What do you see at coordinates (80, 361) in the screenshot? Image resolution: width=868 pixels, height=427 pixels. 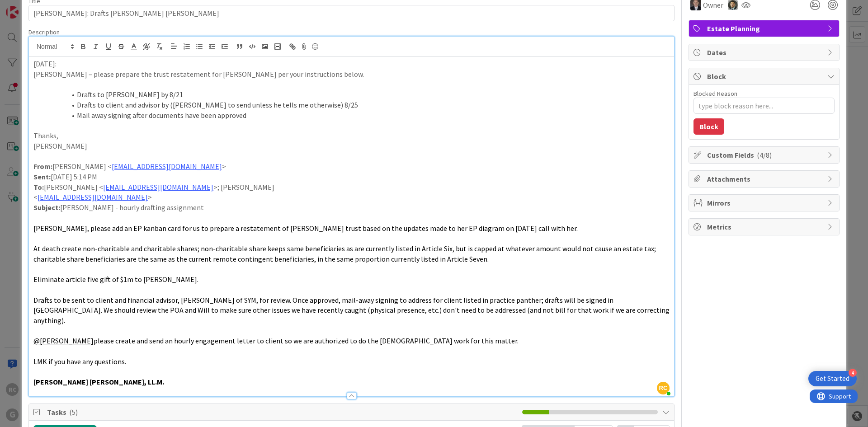 I see `span: LMK if you have any questions.` at bounding box center [80, 361].